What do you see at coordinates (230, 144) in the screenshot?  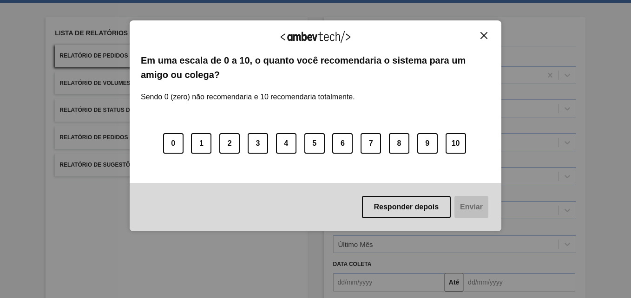 I see `button: 2` at bounding box center [230, 144].